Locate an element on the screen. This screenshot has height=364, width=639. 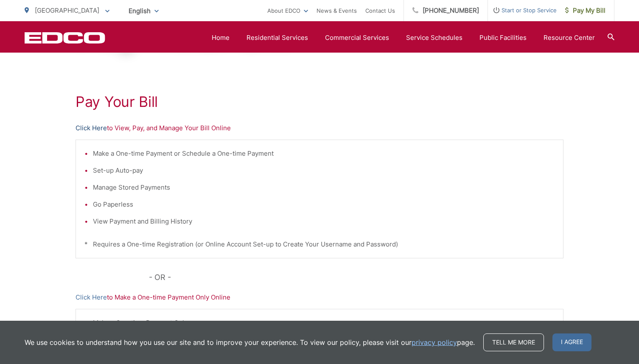
a: privacy policy is located at coordinates (434, 342).